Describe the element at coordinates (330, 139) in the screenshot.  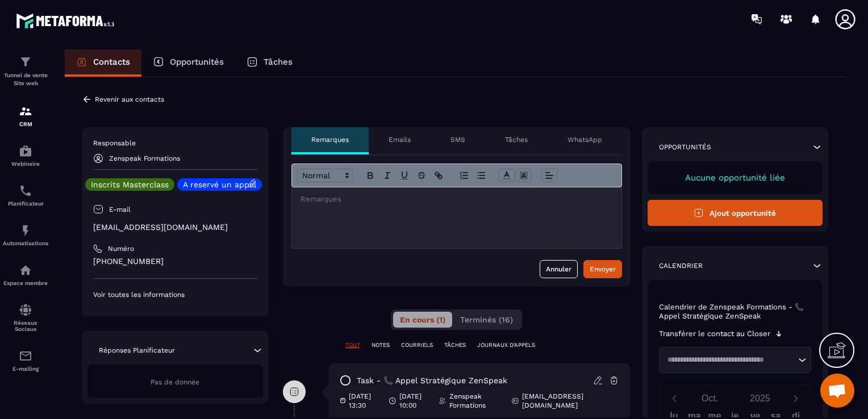
I see `p: Remarques` at that location.